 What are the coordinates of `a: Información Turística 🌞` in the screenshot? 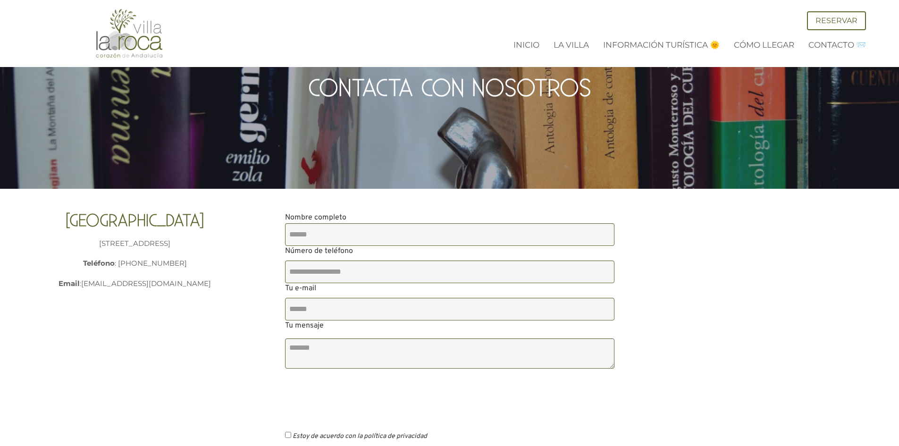 It's located at (661, 45).